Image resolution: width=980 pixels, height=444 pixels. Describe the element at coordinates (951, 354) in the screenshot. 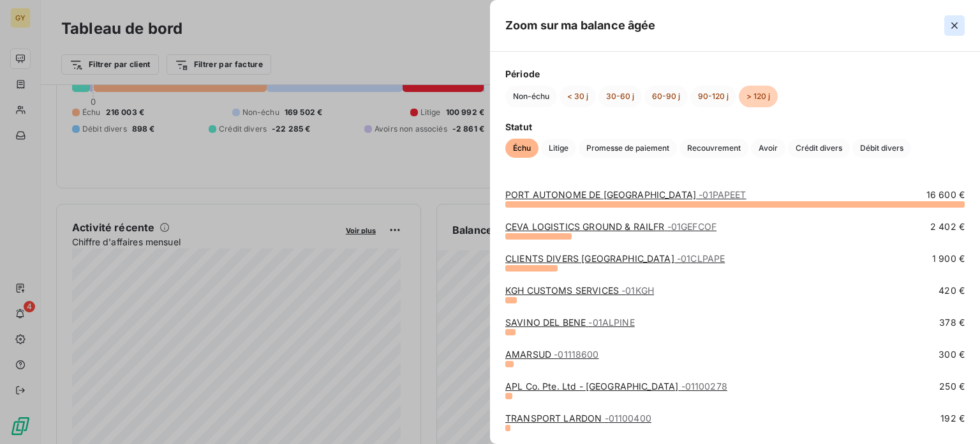

I see `span: 300 €` at that location.